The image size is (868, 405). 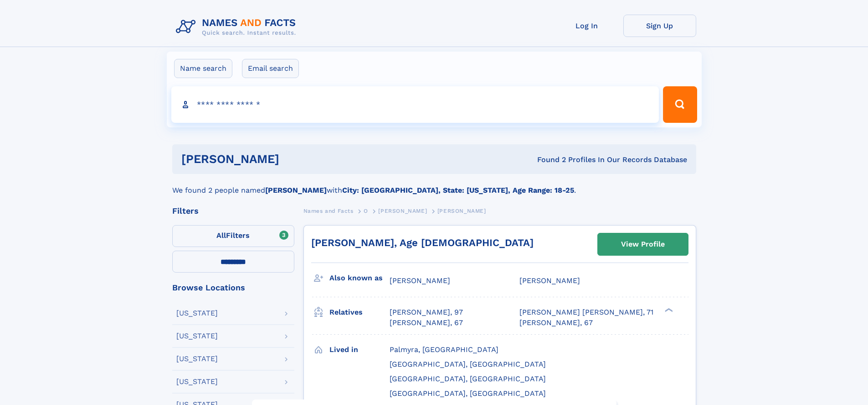 What do you see at coordinates (270, 68) in the screenshot?
I see `label: Email search` at bounding box center [270, 68].